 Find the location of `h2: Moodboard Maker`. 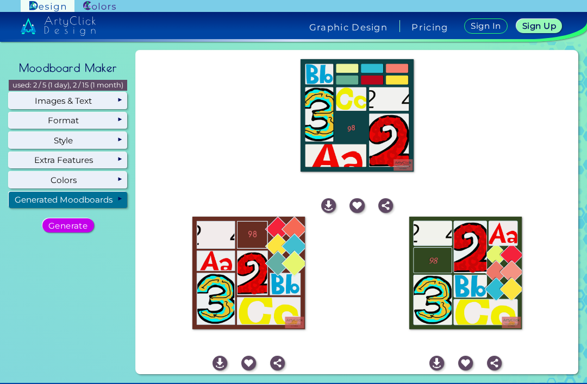

h2: Moodboard Maker is located at coordinates (68, 68).